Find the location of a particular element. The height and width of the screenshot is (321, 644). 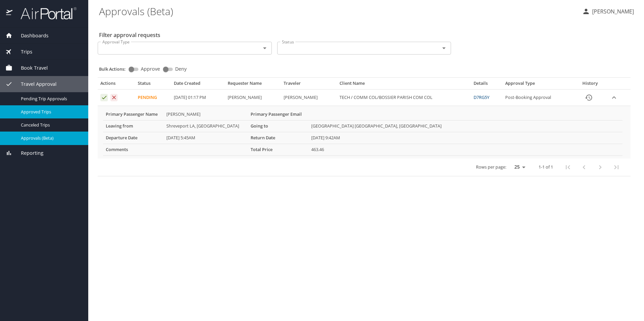

th: Primary Passenger Name is located at coordinates (133, 114).